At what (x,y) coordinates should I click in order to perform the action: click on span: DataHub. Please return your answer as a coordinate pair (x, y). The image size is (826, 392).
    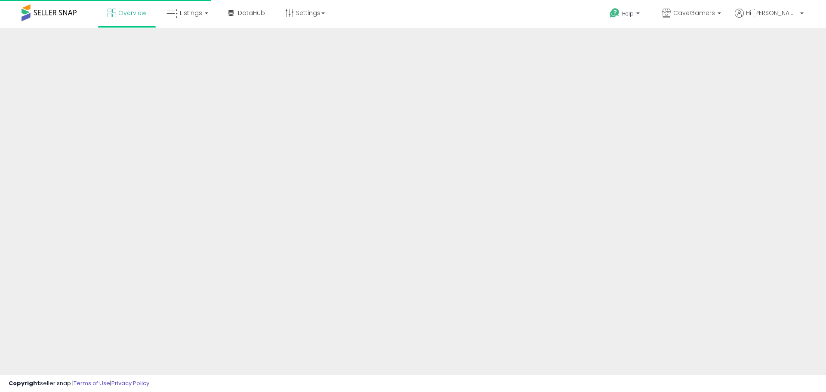
    Looking at the image, I should click on (251, 13).